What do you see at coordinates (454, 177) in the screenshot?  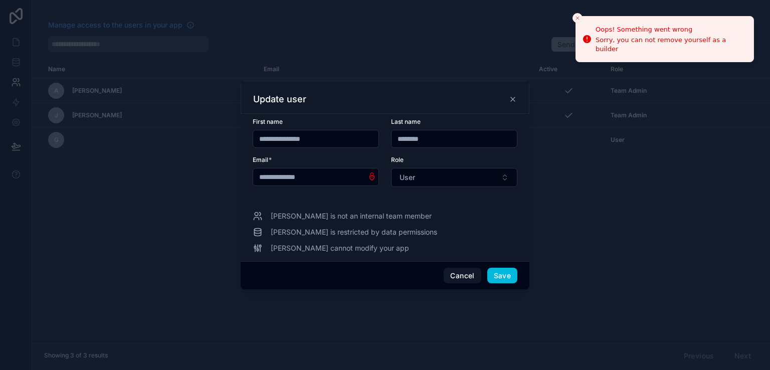 I see `button: Select Button` at bounding box center [454, 177].